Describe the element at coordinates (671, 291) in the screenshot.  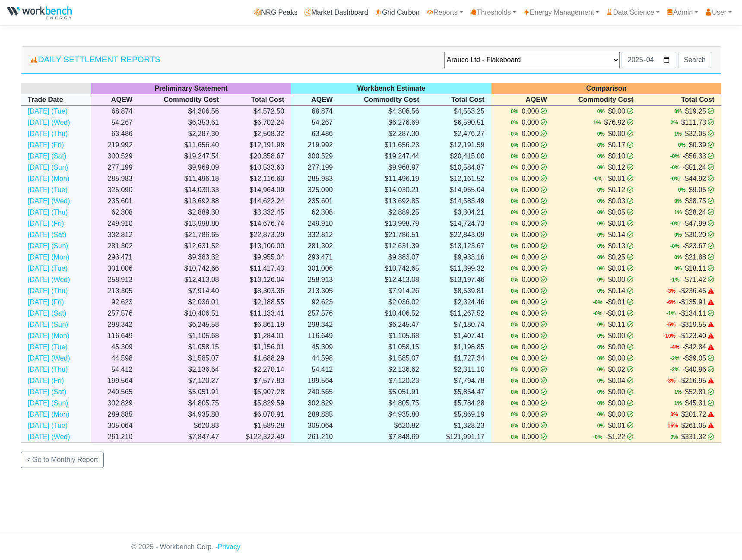
I see `span: -3%` at that location.